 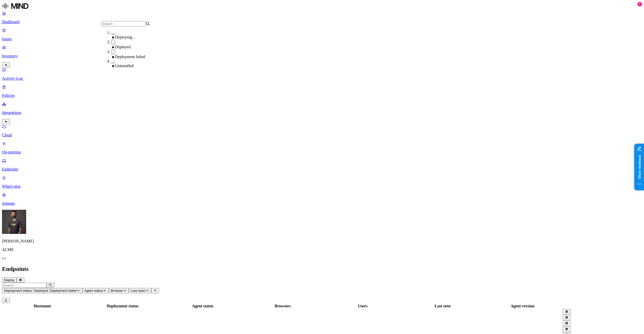 What do you see at coordinates (136, 37) in the screenshot?
I see `div: Deploying...` at bounding box center [136, 37].